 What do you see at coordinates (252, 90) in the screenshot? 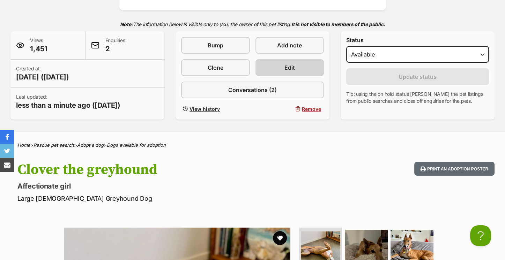
I see `span: Conversations (2)` at bounding box center [252, 90].